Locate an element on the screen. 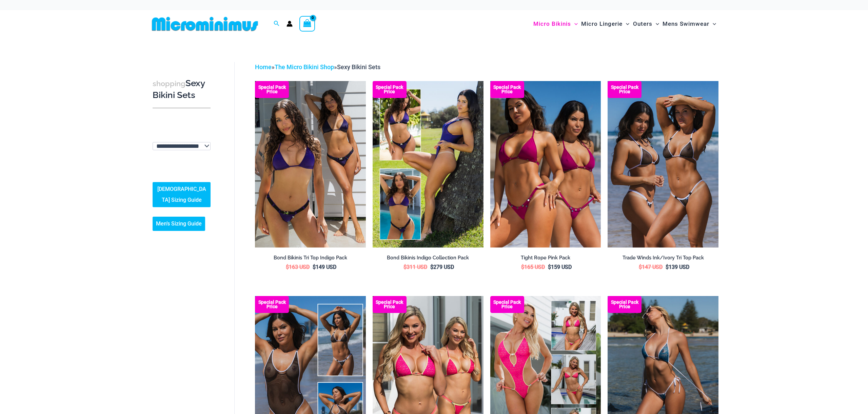 This screenshot has height=414, width=868. img: Bond Inidgo Collection Pack (10) is located at coordinates (428, 164).